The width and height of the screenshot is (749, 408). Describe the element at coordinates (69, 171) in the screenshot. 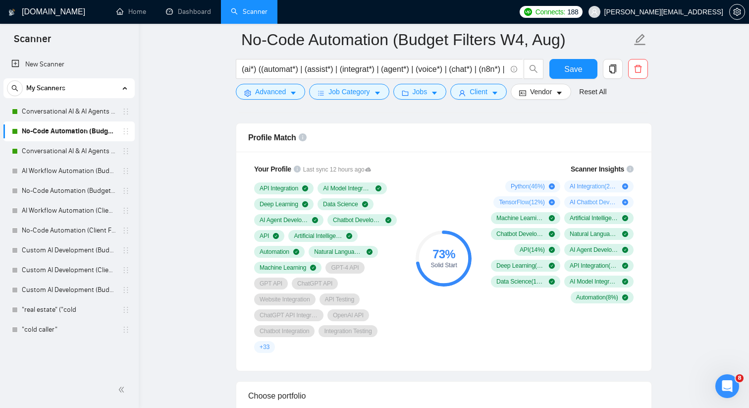

I see `a: AI Workflow Automation (Budget Filters)` at that location.